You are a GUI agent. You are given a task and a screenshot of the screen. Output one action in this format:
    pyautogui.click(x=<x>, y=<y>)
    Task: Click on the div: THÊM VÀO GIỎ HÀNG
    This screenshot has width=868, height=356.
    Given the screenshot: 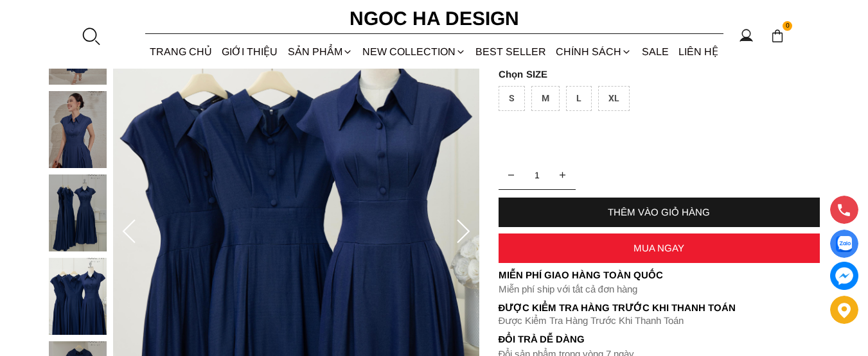 What is the action you would take?
    pyautogui.click(x=659, y=212)
    